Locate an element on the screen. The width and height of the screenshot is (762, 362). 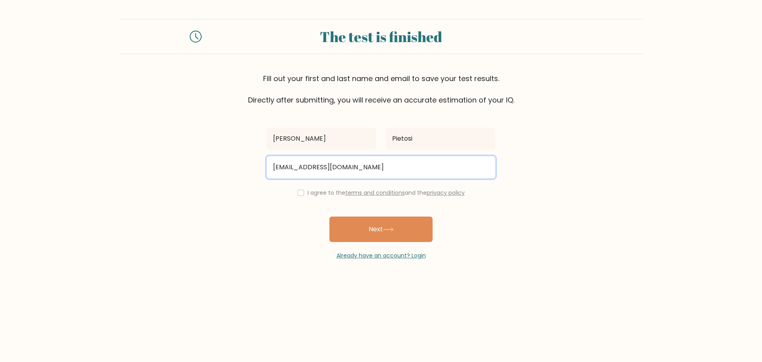
input: Last name is located at coordinates (441, 139).